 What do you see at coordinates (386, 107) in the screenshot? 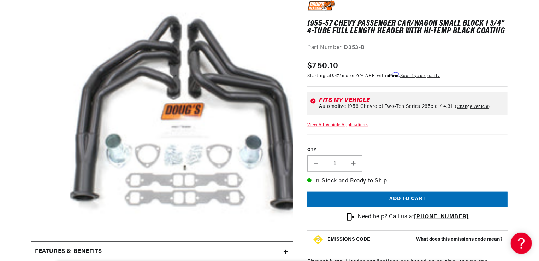
I see `span: Automotive 1956 Chevrolet Two-Ten Series 265cid / 4.3L` at bounding box center [386, 107].